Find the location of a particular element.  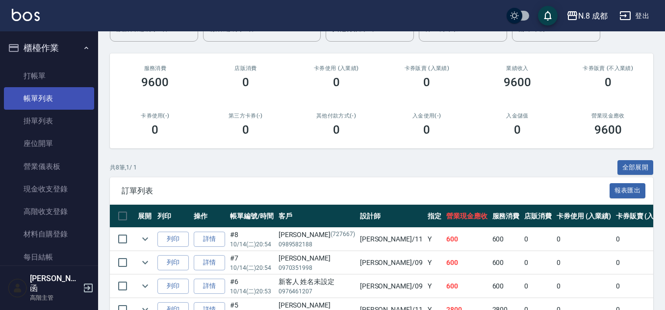

th: 列印 is located at coordinates (173, 216).